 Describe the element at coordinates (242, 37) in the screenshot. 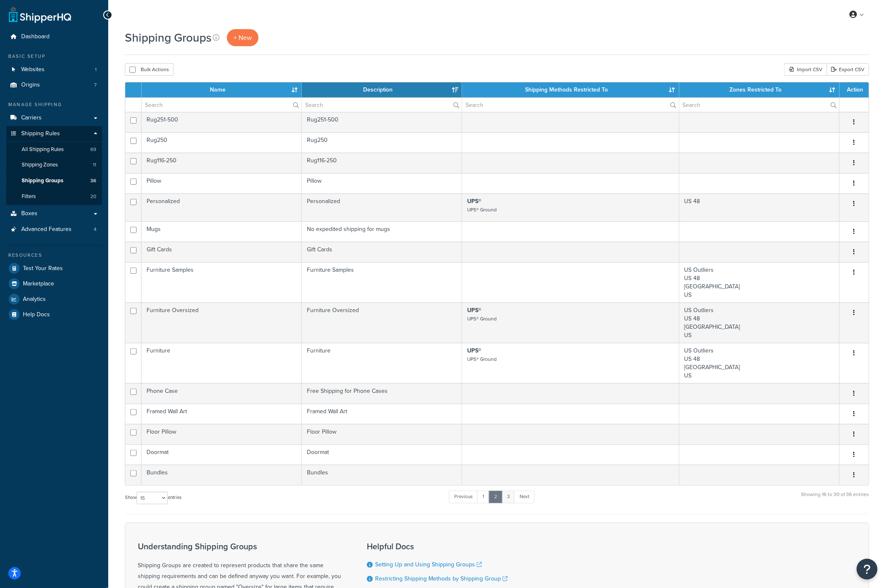

I see `a: + New` at that location.